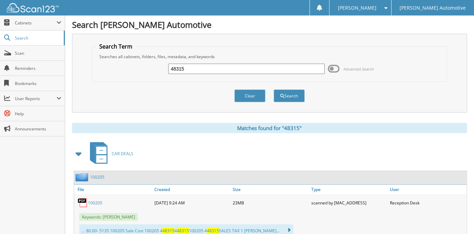 Image resolution: width=474 pixels, height=234 pixels. I want to click on div: 23MB, so click(271, 203).